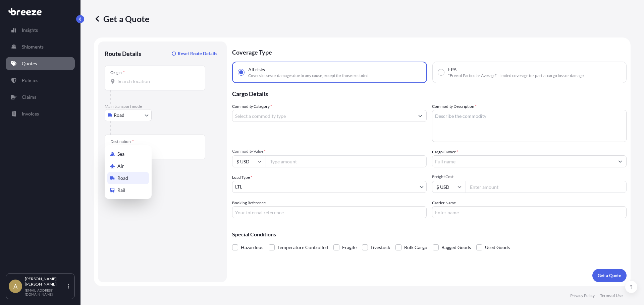 The image size is (644, 305). What do you see at coordinates (121, 166) in the screenshot?
I see `span: Air` at bounding box center [121, 166].